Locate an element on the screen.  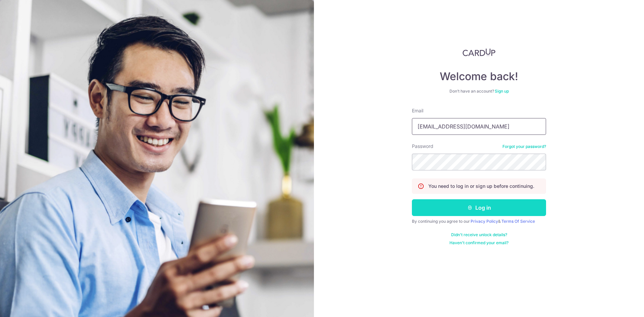
label: Email is located at coordinates (418, 111).